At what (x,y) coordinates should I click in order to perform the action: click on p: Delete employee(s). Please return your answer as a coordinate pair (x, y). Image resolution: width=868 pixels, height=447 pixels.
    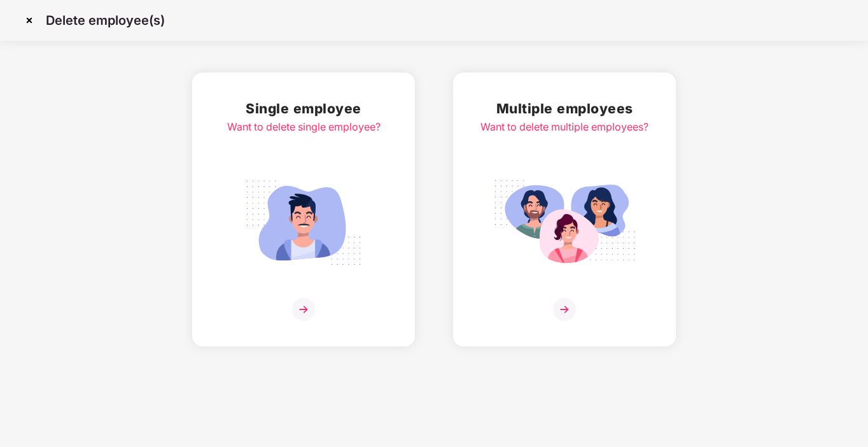
    Looking at the image, I should click on (105, 21).